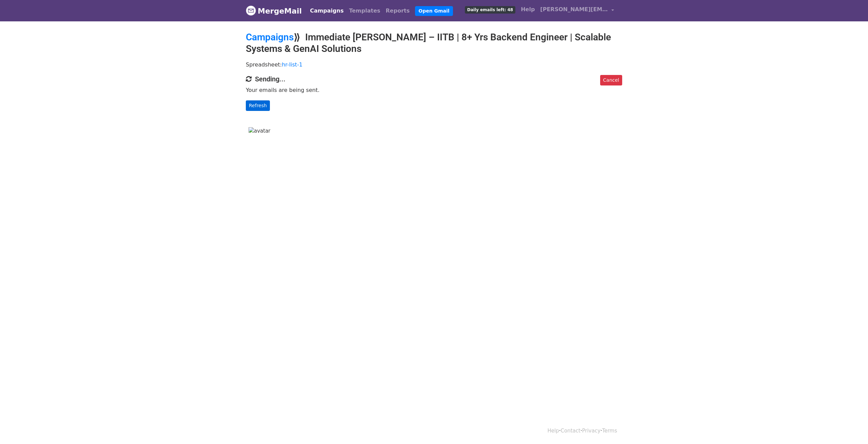  I want to click on a: Open Gmail, so click(433, 11).